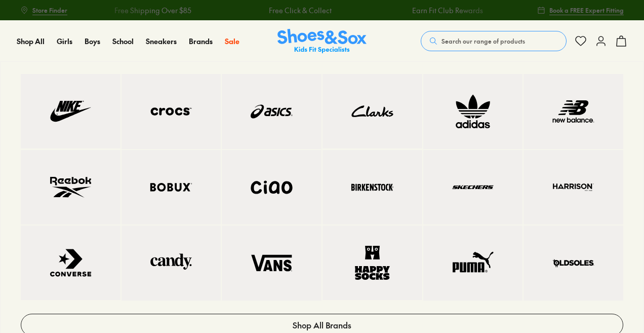 This screenshot has width=644, height=333. I want to click on span: Search our range of products, so click(483, 41).